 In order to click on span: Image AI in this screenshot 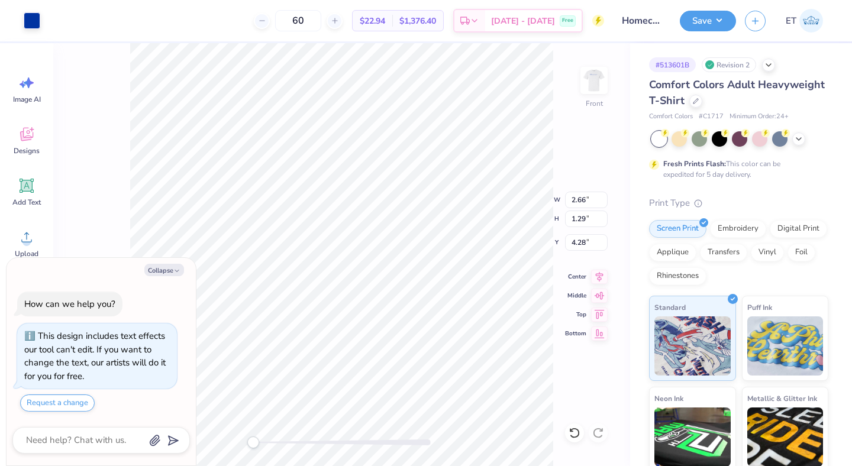, I will do `click(27, 99)`.